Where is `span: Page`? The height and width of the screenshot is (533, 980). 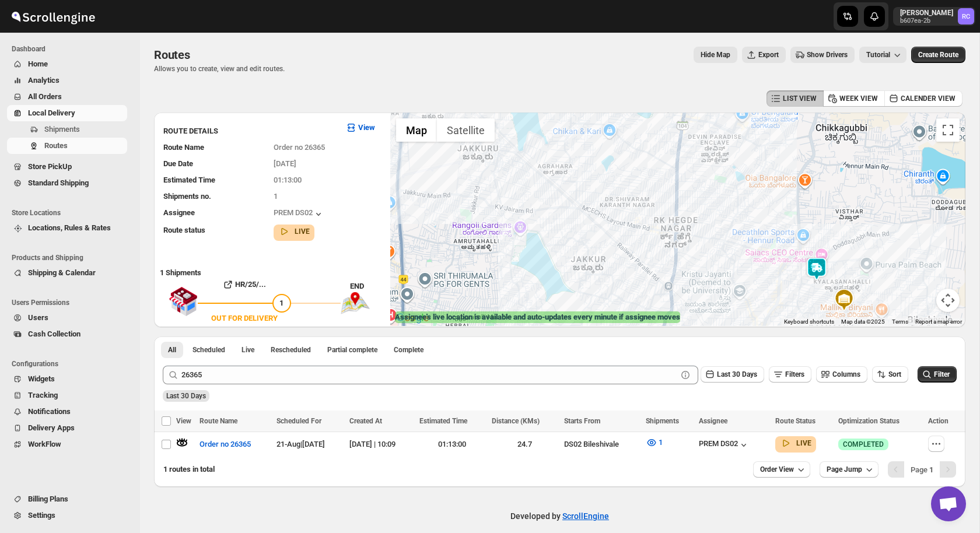
span: Page is located at coordinates (922, 470).